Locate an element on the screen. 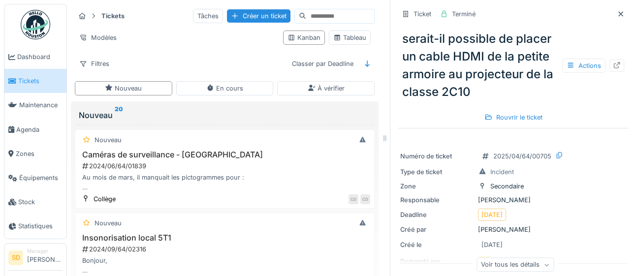 The image size is (640, 276). div: Créé par is located at coordinates (437, 230).